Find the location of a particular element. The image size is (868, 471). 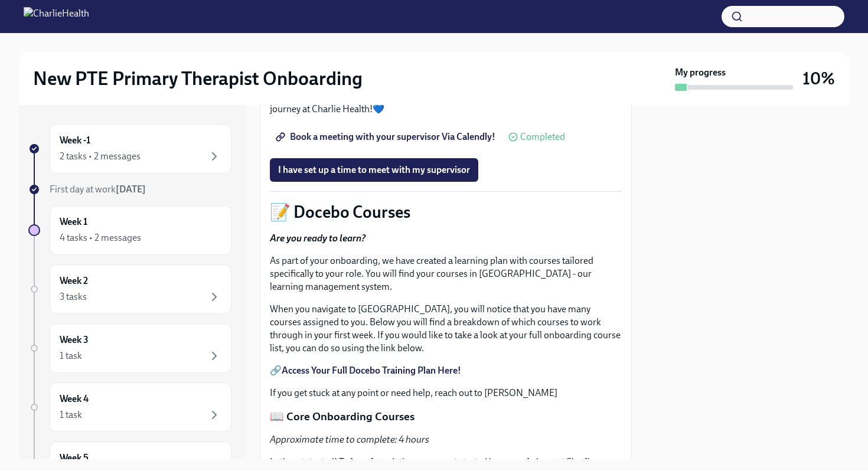

h2: New PTE Primary Therapist Onboarding is located at coordinates (198, 78).